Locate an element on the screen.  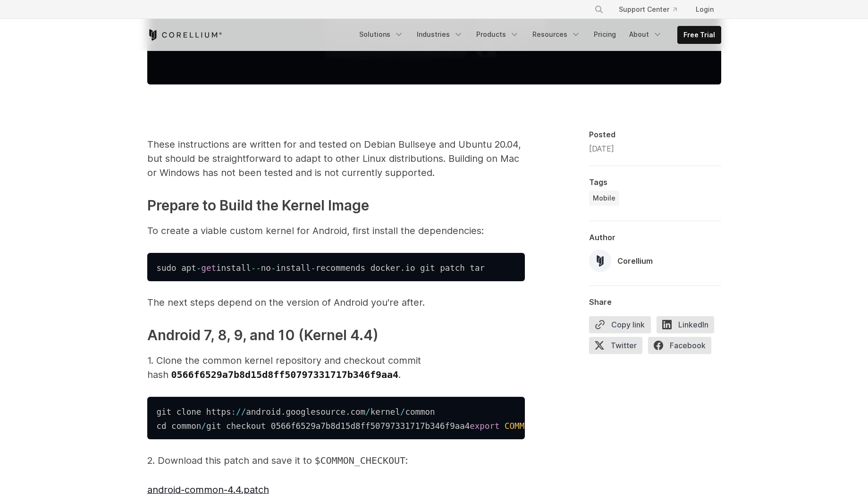
a: Free Trial is located at coordinates (699, 35).